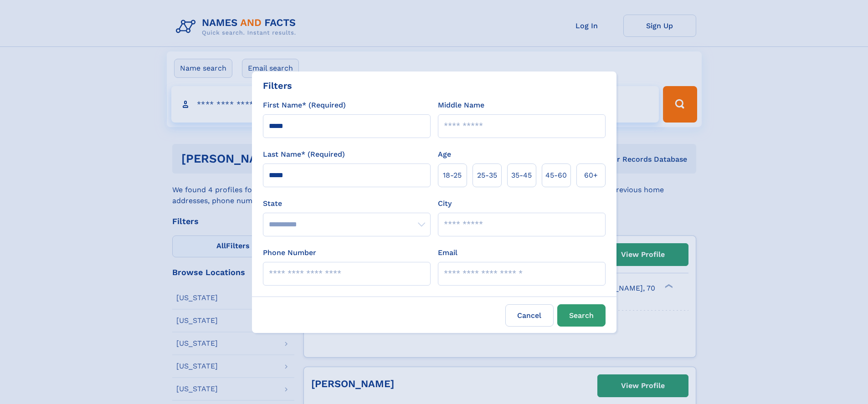 The image size is (868, 404). Describe the element at coordinates (445, 204) in the screenshot. I see `label: City` at that location.